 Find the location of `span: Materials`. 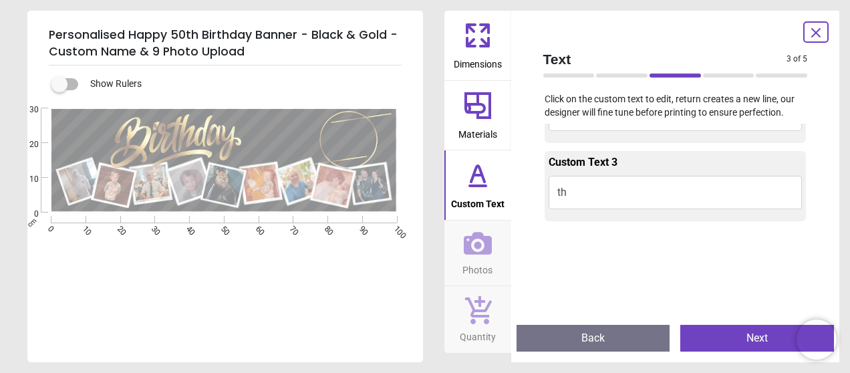

span: Materials is located at coordinates (478, 132).